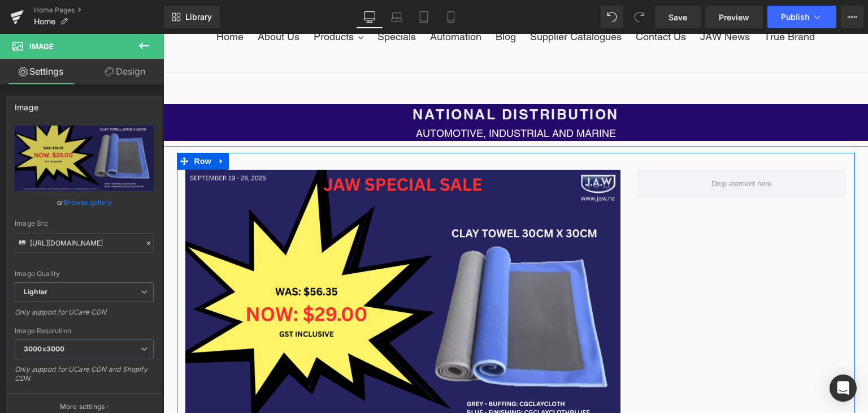  Describe the element at coordinates (45, 22) in the screenshot. I see `span: Home` at that location.